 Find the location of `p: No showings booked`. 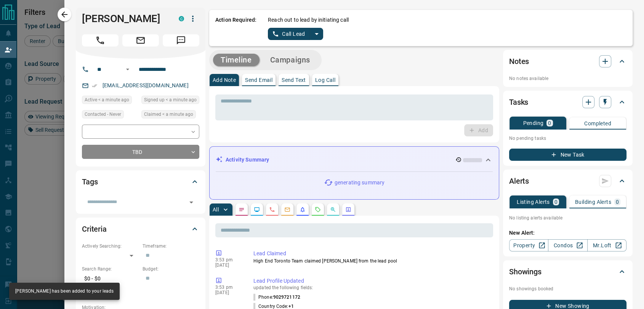

p: No showings booked is located at coordinates (568, 289).